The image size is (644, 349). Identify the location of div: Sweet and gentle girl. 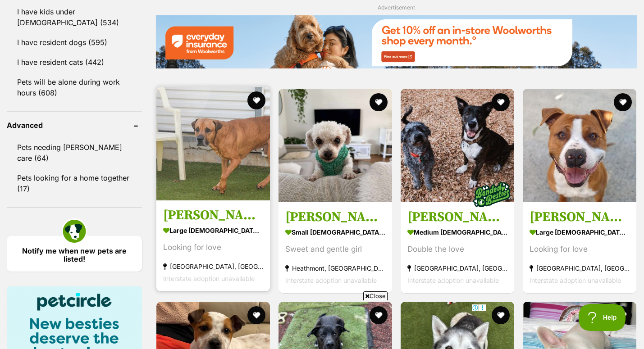
(335, 249).